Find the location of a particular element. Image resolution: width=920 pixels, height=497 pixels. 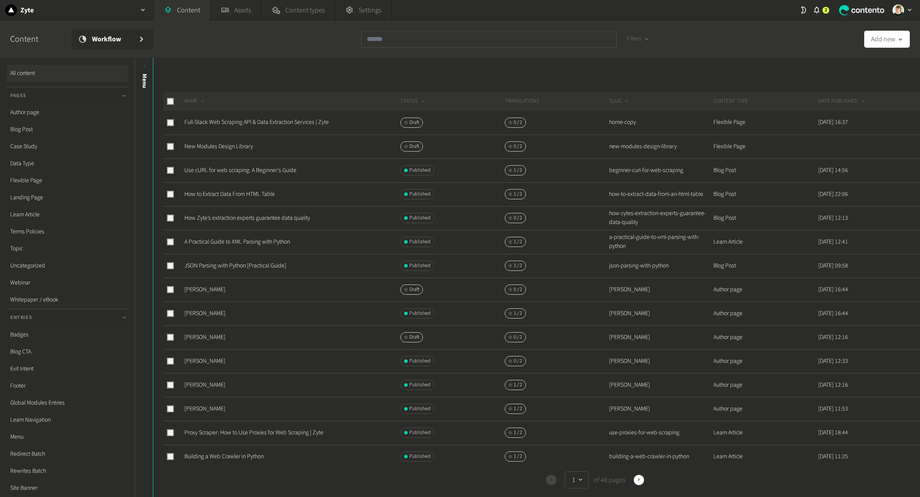

a: Global Modules Entries is located at coordinates (67, 403).